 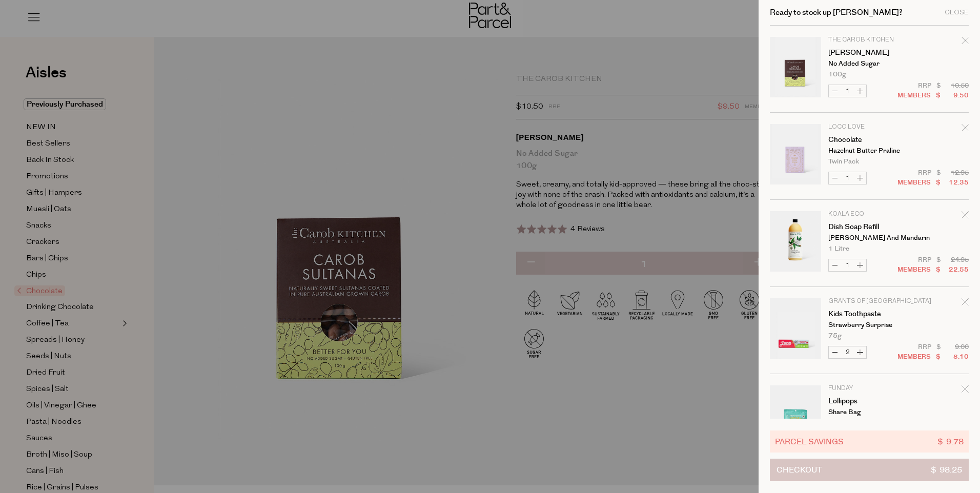 What do you see at coordinates (867, 227) in the screenshot?
I see `a: Dish Soap Refill` at bounding box center [867, 227].